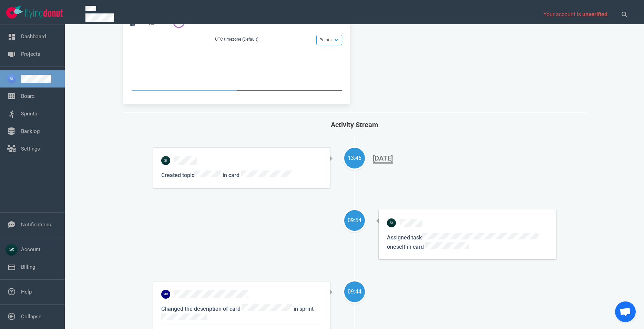  What do you see at coordinates (44, 14) in the screenshot?
I see `img: Flying Donut text logo` at bounding box center [44, 14].